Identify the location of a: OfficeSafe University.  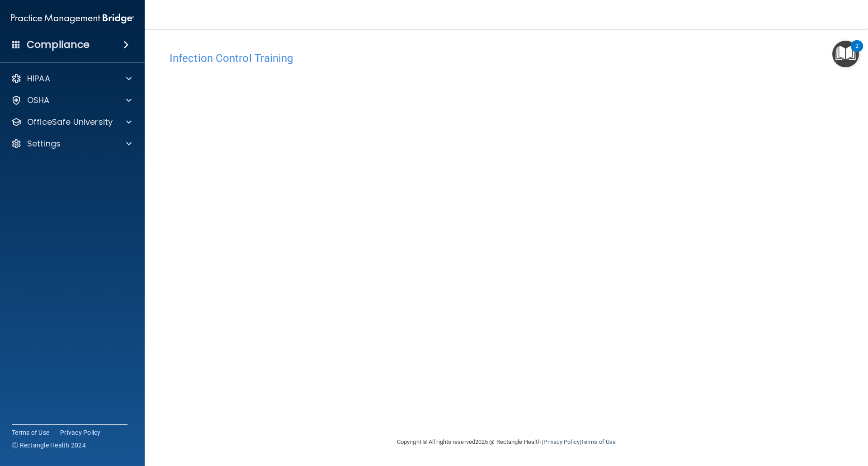
(71, 122).